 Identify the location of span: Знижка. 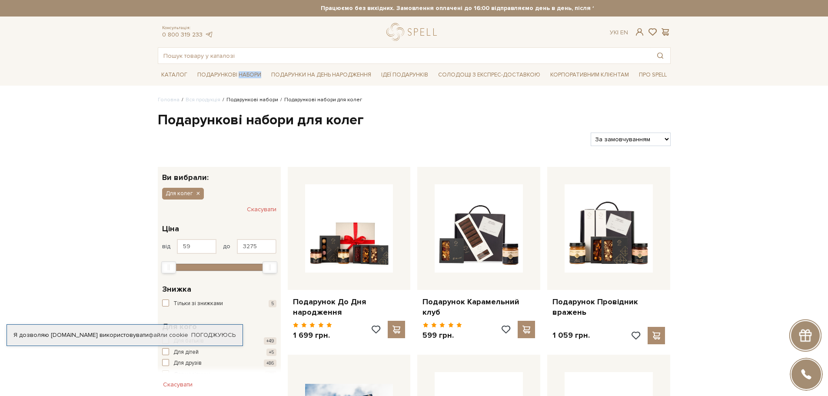
(176, 289).